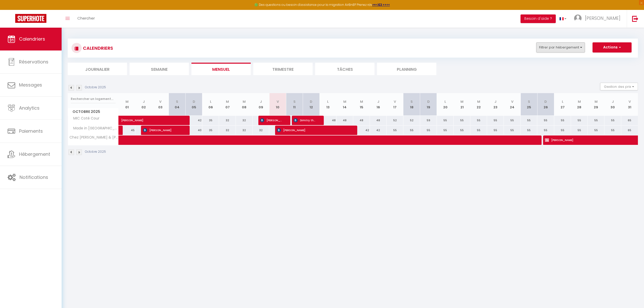 The height and width of the screenshot is (308, 644). I want to click on li: Journalier, so click(97, 68).